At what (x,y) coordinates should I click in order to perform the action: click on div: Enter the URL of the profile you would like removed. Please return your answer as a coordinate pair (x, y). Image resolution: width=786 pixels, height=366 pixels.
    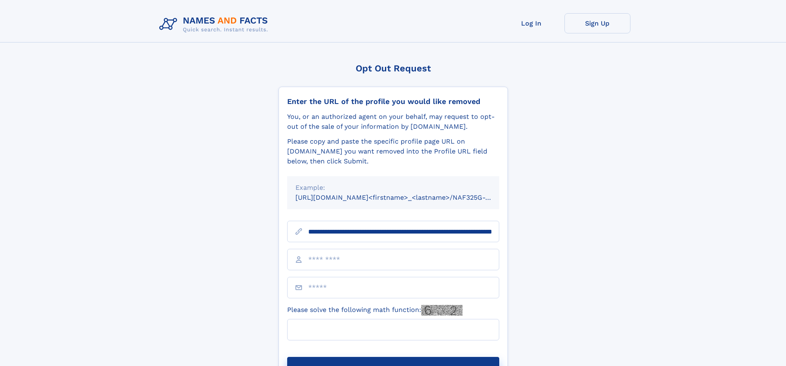
    Looking at the image, I should click on (393, 101).